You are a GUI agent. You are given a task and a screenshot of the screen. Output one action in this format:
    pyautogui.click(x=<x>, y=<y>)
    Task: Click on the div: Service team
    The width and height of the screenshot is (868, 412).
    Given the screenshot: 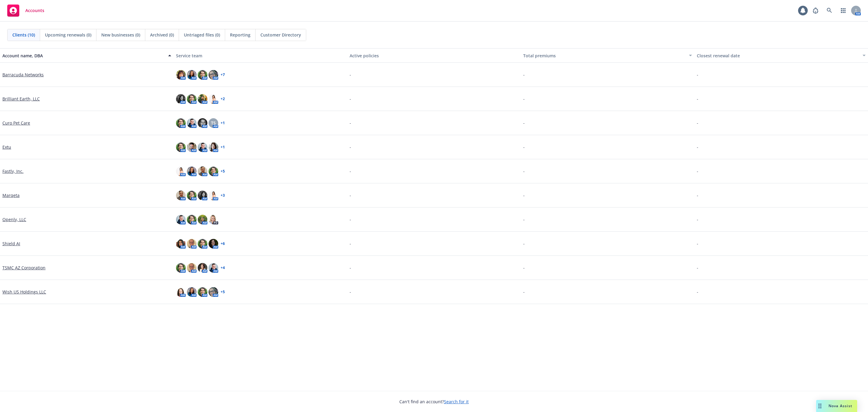 What is the action you would take?
    pyautogui.click(x=260, y=56)
    